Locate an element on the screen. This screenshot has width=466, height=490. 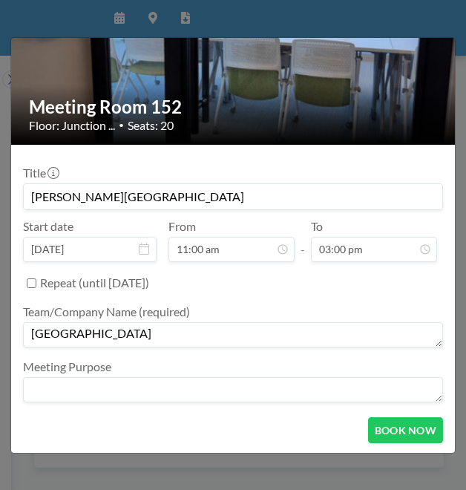
label: To is located at coordinates (317, 226).